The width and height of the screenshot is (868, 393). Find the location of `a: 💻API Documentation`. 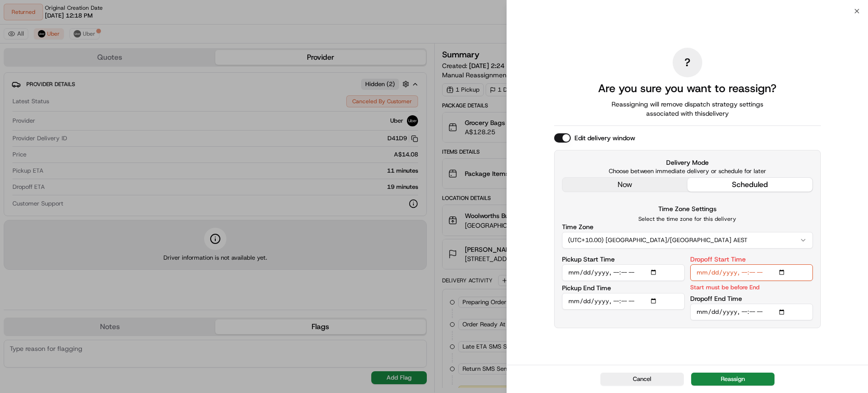

a: 💻API Documentation is located at coordinates (114, 139).